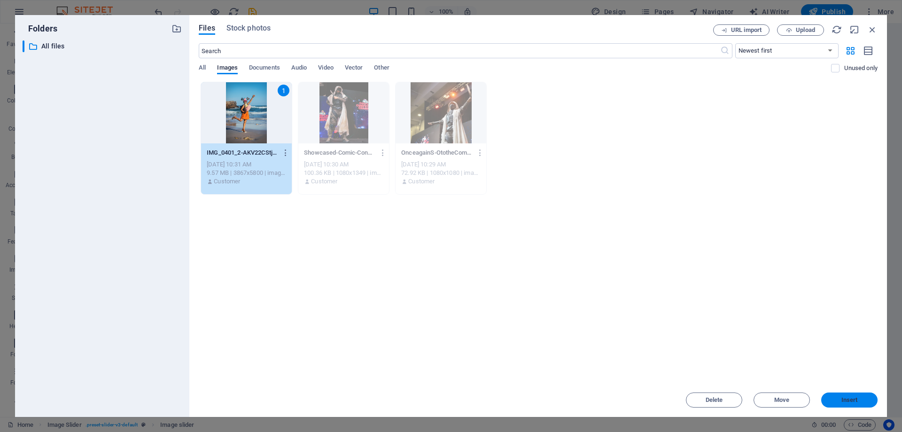  What do you see at coordinates (742, 30) in the screenshot?
I see `button: URL import` at bounding box center [742, 30].